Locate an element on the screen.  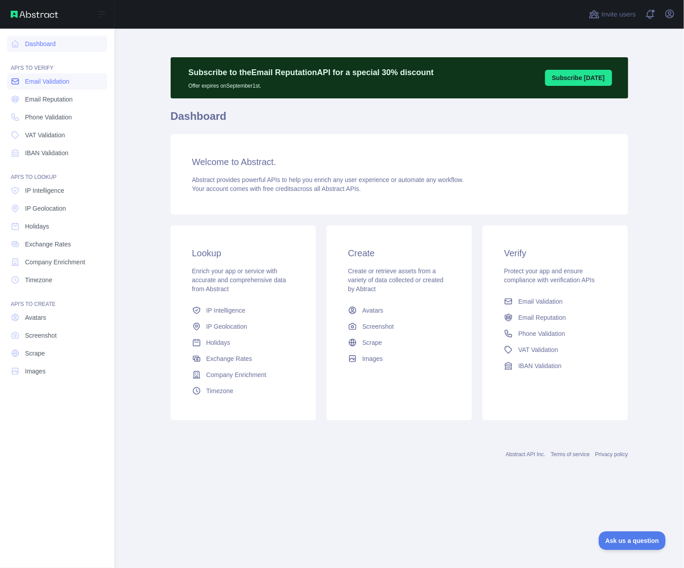
div: API'S TO VERIFY is located at coordinates (57, 63).